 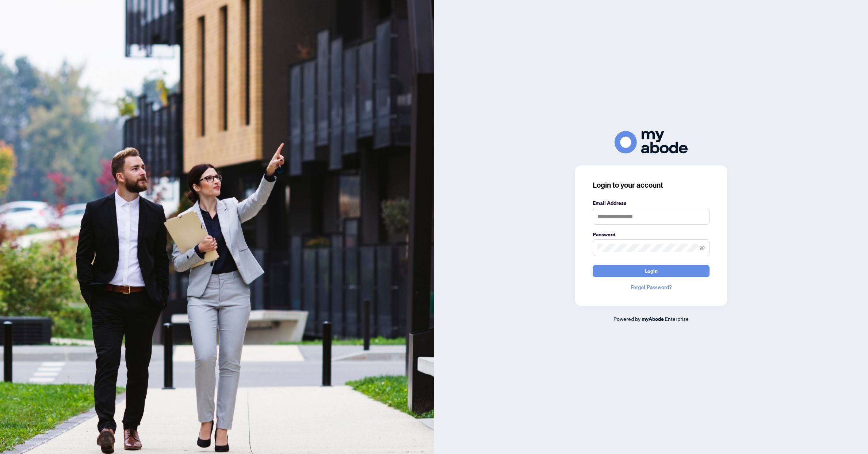 I want to click on span: eye-invisible, so click(x=702, y=248).